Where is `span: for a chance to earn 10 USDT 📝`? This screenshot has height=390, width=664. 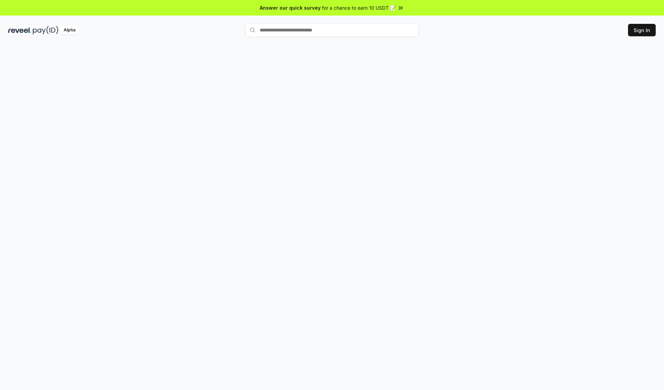
span: for a chance to earn 10 USDT 📝 is located at coordinates (359, 8).